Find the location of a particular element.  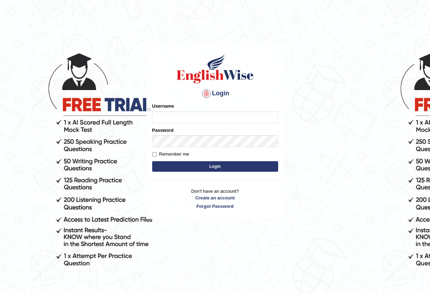

a: Forgot Password is located at coordinates (215, 206).